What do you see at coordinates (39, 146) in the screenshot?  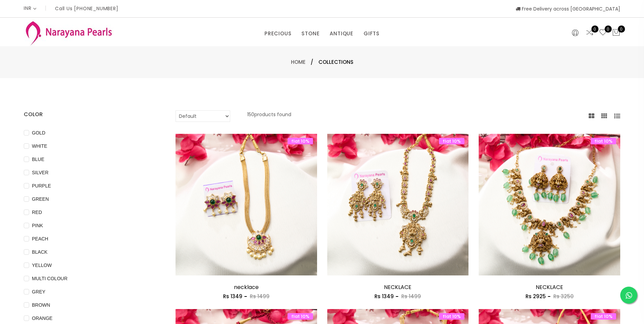 I see `span: WHITE` at bounding box center [39, 146].